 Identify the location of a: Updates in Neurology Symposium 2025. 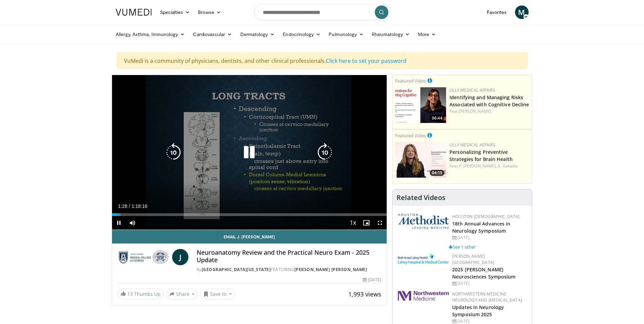
(478, 311).